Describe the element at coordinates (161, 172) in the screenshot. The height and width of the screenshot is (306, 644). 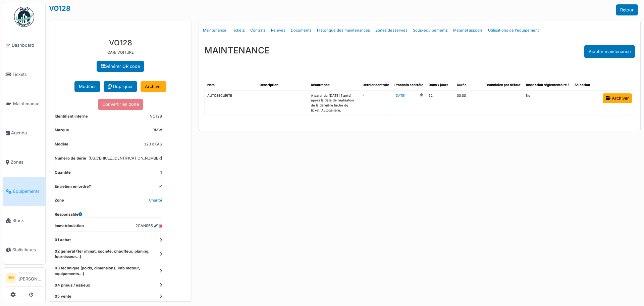
I see `dd: 1` at that location.